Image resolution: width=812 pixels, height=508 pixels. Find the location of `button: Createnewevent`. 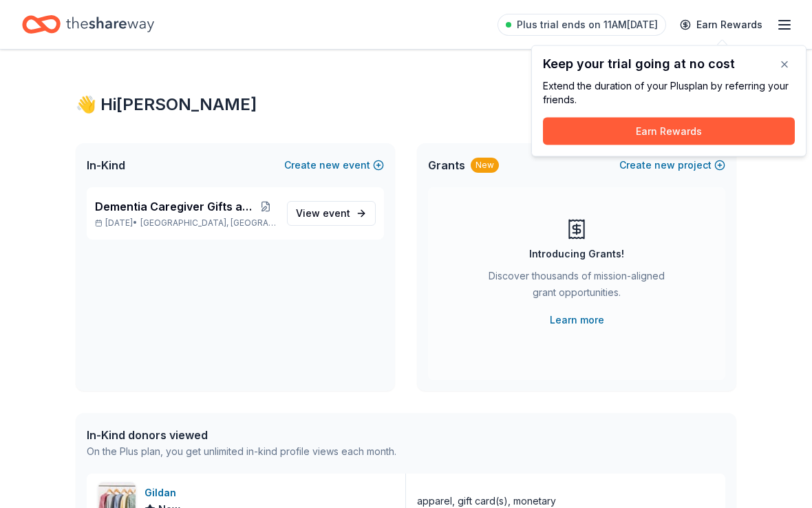

button: Createnewevent is located at coordinates (334, 165).